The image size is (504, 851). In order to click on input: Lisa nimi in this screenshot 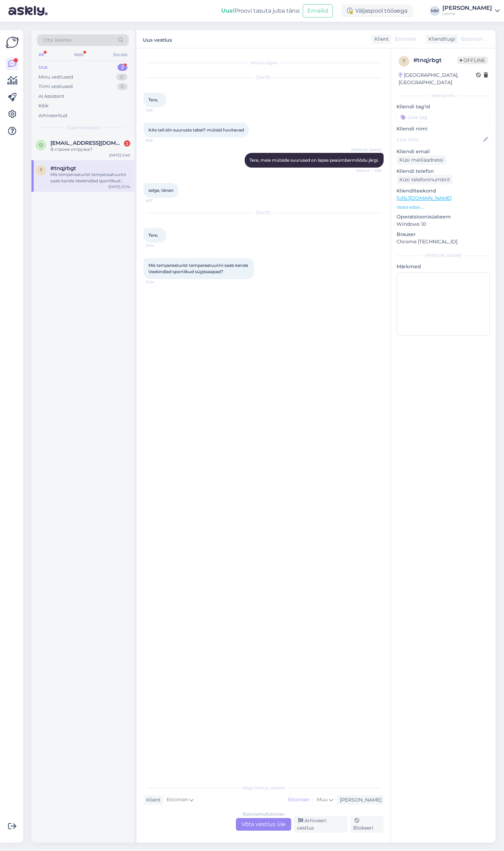, I will do `click(439, 139)`.